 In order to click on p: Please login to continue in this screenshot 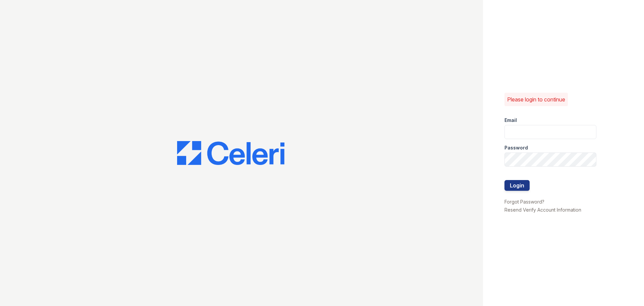, I will do `click(536, 100)`.